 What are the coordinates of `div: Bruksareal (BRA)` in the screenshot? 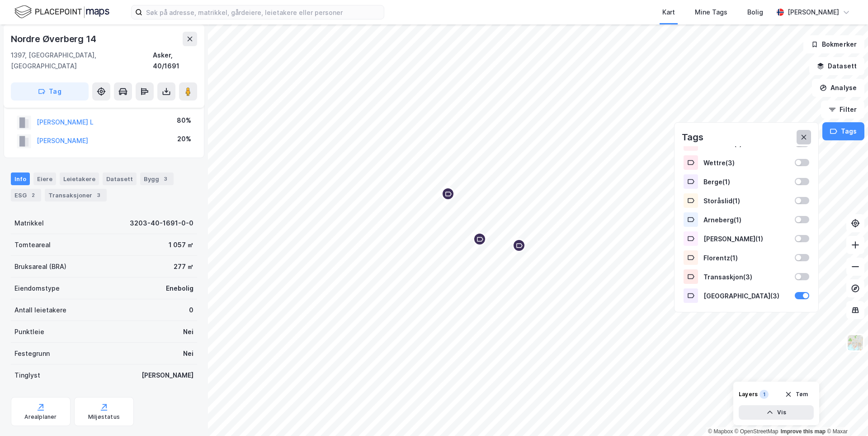 It's located at (40, 266).